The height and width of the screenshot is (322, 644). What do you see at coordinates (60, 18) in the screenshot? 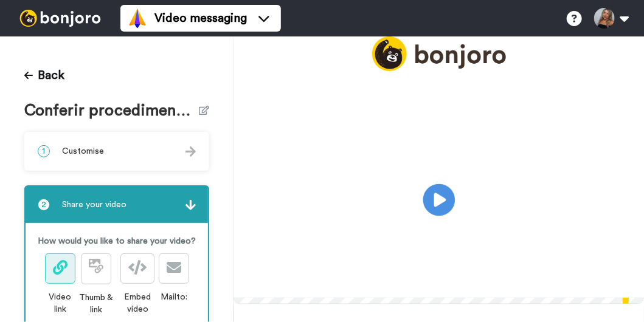
I see `img: bj-logo-header-white.svg` at bounding box center [60, 18].